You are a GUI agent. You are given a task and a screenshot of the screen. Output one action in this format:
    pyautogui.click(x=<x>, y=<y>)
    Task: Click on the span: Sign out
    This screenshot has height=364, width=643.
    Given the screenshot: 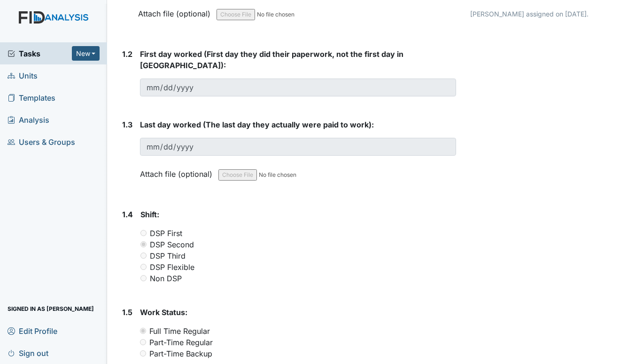 What is the action you would take?
    pyautogui.click(x=27, y=352)
    